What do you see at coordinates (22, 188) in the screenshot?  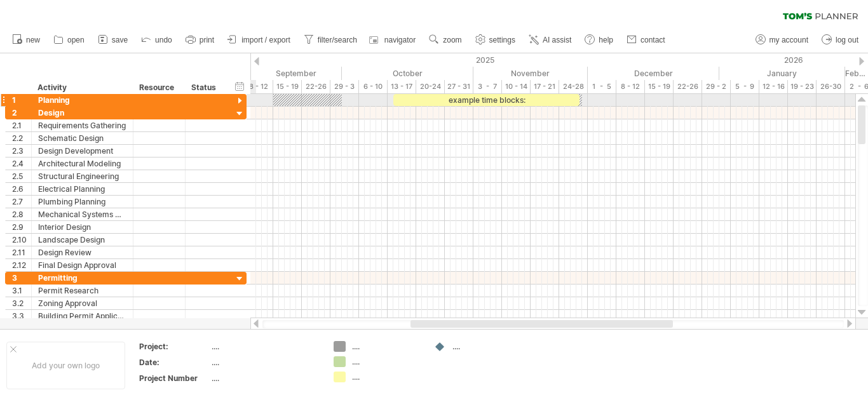 I see `div: 2.6` at bounding box center [22, 188].